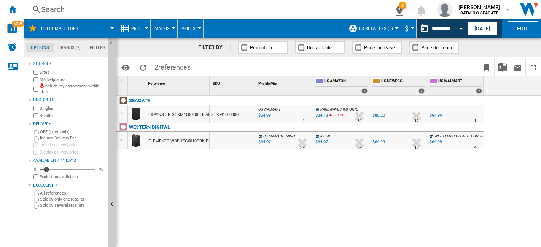 This screenshot has width=541, height=247. I want to click on input: Include delivery price, so click(36, 145).